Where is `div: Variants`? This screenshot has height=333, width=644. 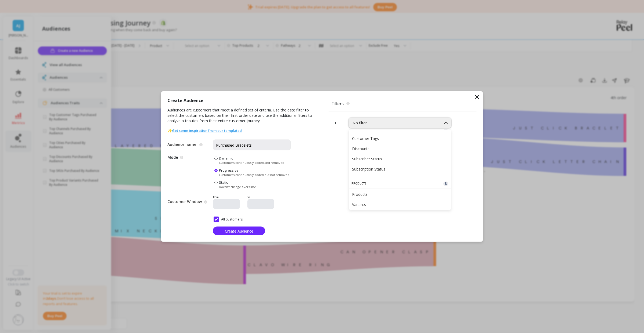
div: Variants is located at coordinates (400, 204).